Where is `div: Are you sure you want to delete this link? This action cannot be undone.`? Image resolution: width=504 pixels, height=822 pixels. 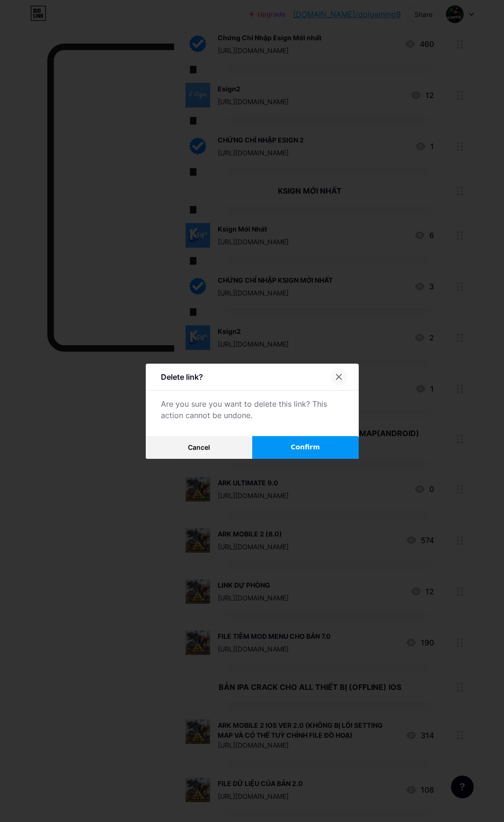
div: Are you sure you want to delete this link? This action cannot be undone. is located at coordinates (252, 409).